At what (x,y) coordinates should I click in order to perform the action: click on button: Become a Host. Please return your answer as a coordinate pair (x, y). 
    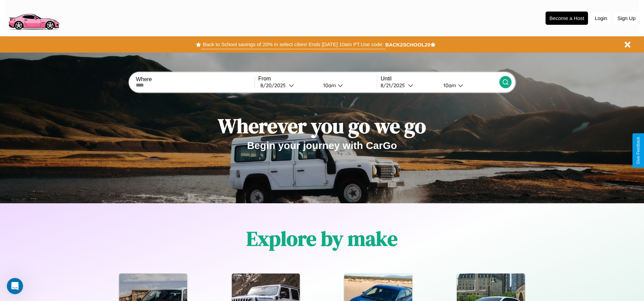
    Looking at the image, I should click on (567, 18).